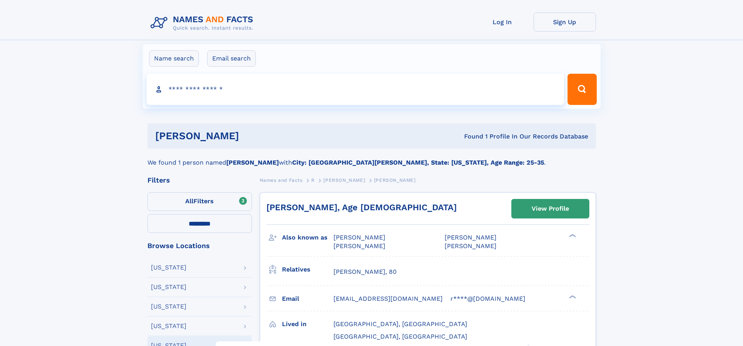 This screenshot has height=346, width=743. What do you see at coordinates (355, 89) in the screenshot?
I see `input: search input` at bounding box center [355, 89].